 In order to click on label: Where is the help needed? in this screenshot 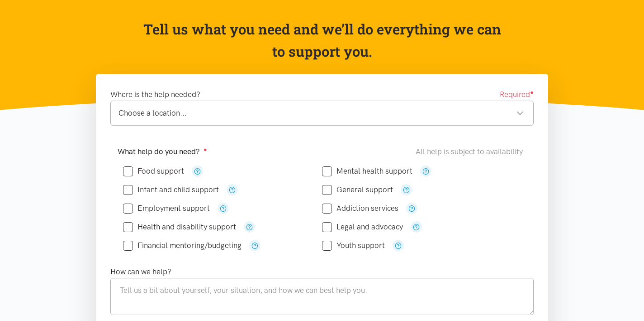, I will do `click(155, 94)`.